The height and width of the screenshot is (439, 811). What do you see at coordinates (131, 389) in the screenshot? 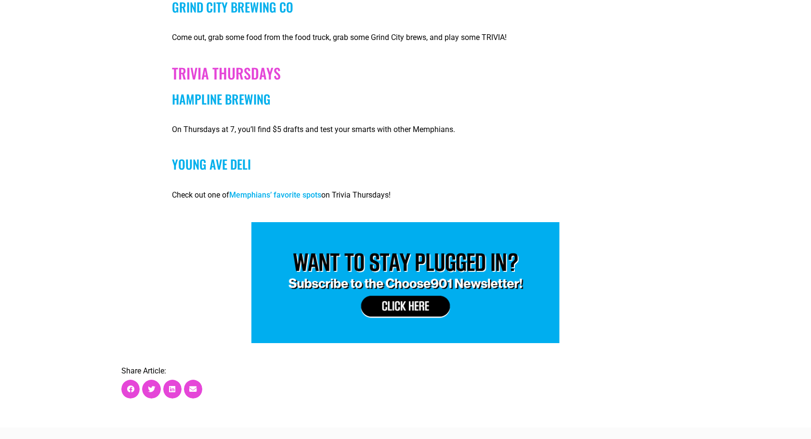
I see `div: Share on facebook` at bounding box center [131, 389].